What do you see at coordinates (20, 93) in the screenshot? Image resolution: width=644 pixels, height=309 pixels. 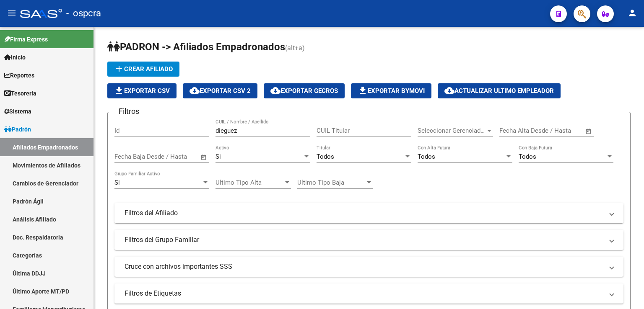 I see `span: Tesorería` at bounding box center [20, 93].